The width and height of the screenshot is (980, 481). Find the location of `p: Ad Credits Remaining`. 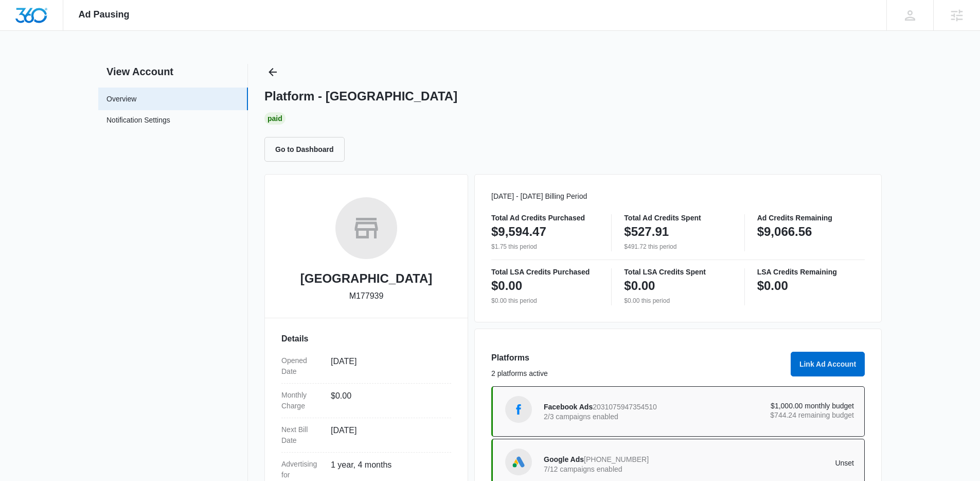

p: Ad Credits Remaining is located at coordinates (811, 218).